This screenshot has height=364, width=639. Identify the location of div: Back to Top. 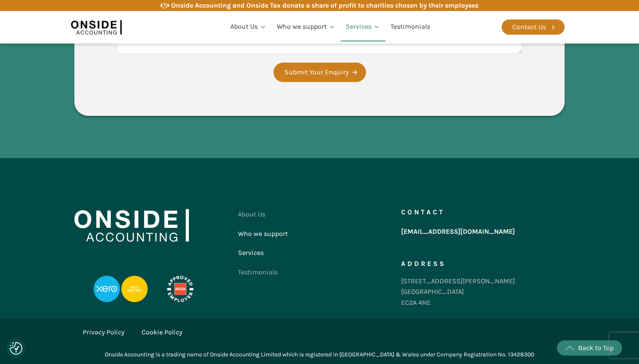
(596, 348).